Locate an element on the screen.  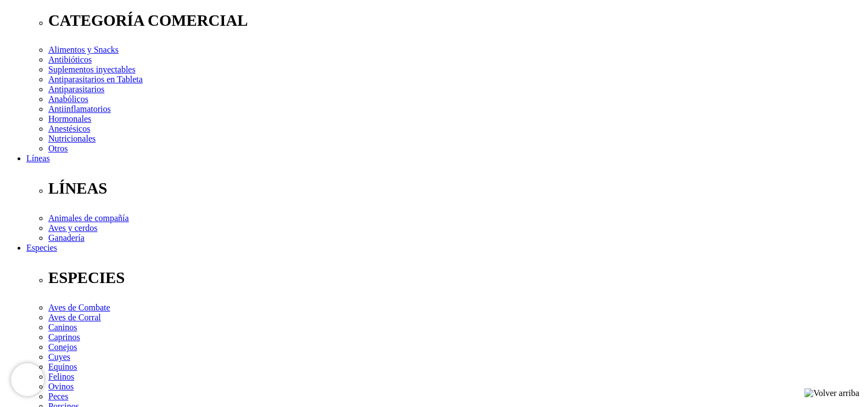
span: Anestésicos is located at coordinates (69, 128).